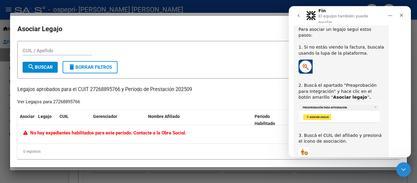  What do you see at coordinates (105, 133) in the screenshot?
I see `span: No hay expedientes habilitados para este período. Contacte a la Obra Social.` at bounding box center [105, 133].